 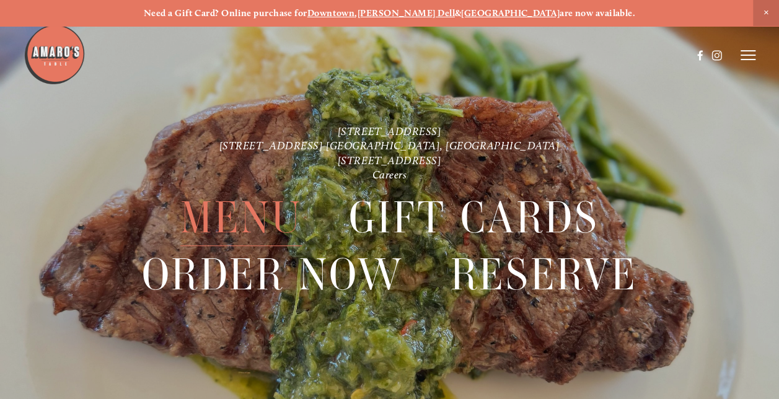 What do you see at coordinates (544, 275) in the screenshot?
I see `a: Reserve` at bounding box center [544, 275].